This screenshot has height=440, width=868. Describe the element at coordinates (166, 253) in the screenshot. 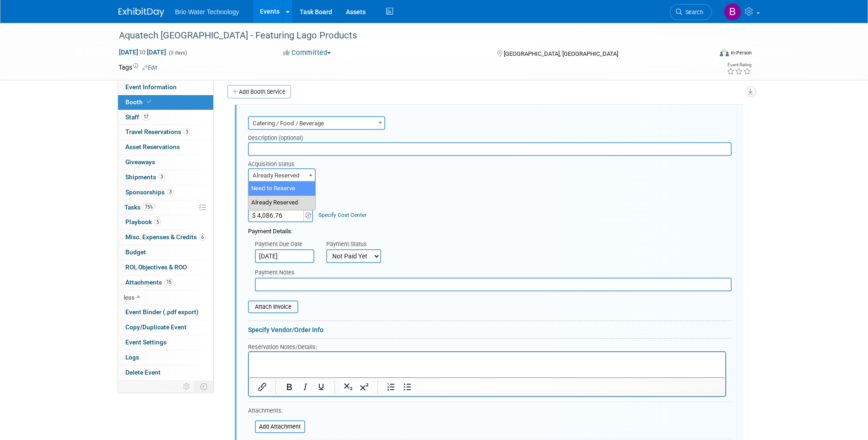

I see `a: Budget` at that location.